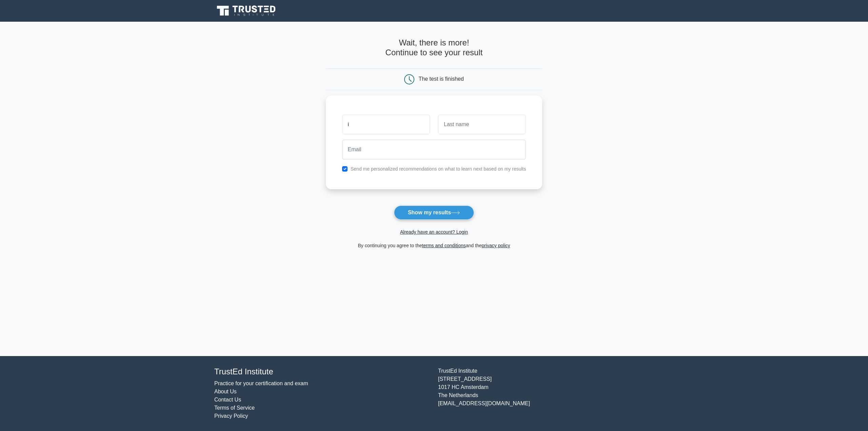 The height and width of the screenshot is (431, 868). I want to click on a: Terms of Service, so click(234, 408).